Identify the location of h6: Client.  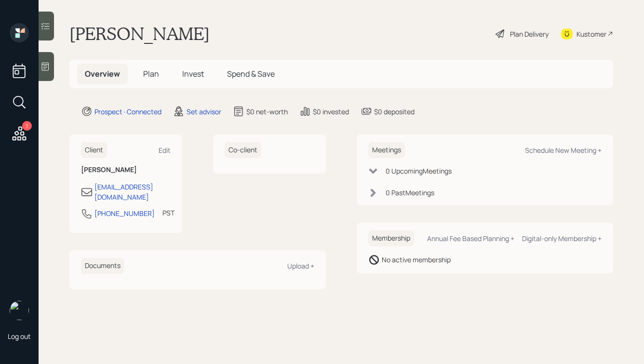
(94, 150).